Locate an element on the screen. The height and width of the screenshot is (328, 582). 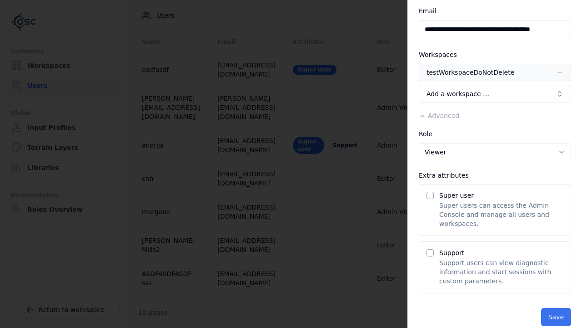
button: Save is located at coordinates (556, 317).